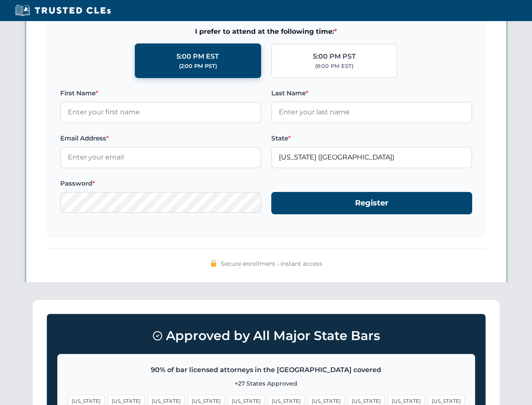 The width and height of the screenshot is (532, 405). What do you see at coordinates (63, 10) in the screenshot?
I see `img: Trusted CLEs` at bounding box center [63, 10].